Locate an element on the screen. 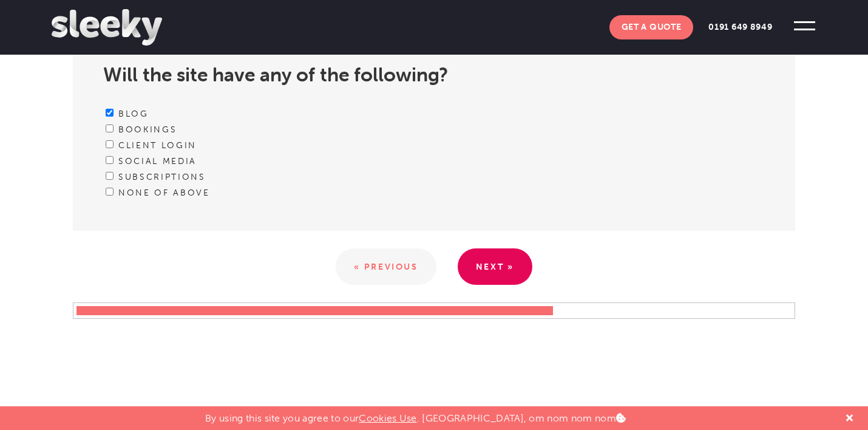  a: Cookies Use is located at coordinates (388, 418).